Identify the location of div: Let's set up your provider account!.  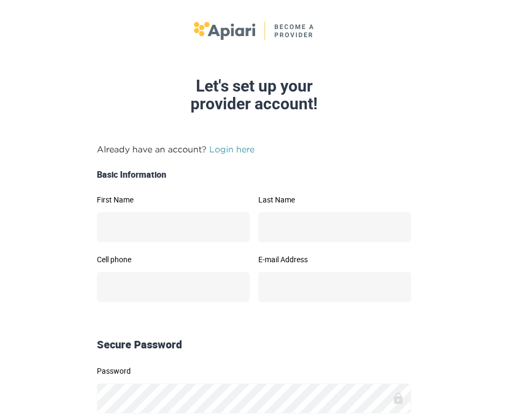
(254, 94).